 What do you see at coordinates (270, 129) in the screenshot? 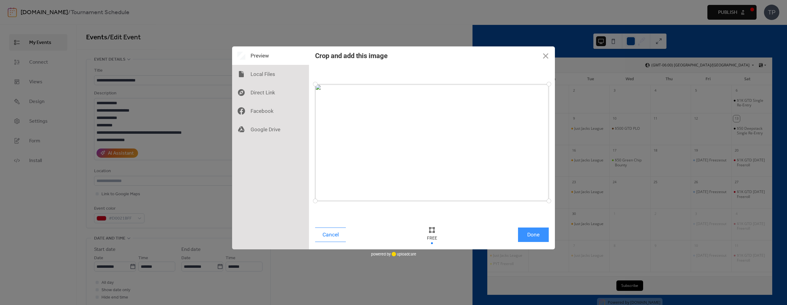
I see `div: Google Drive` at bounding box center [270, 129].